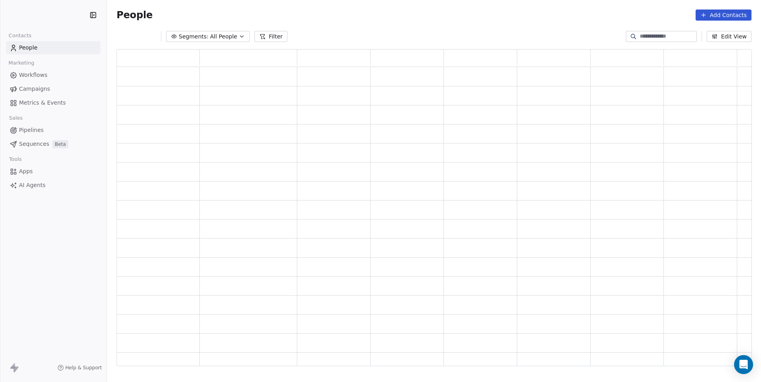 The image size is (761, 382). What do you see at coordinates (53, 48) in the screenshot?
I see `a: People` at bounding box center [53, 48].